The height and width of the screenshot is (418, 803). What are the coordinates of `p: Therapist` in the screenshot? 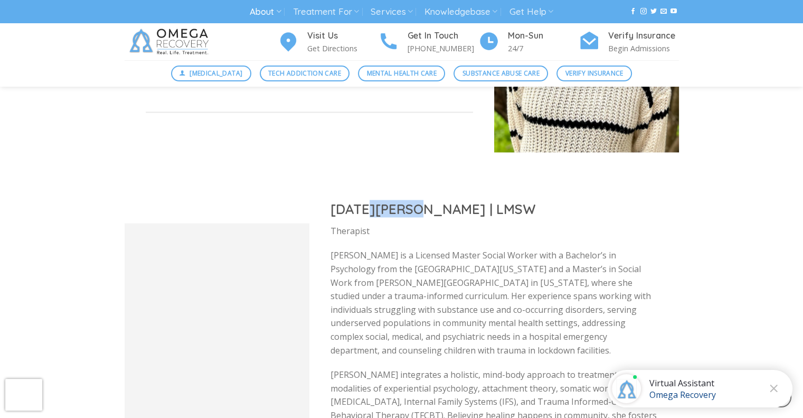 It's located at (494, 231).